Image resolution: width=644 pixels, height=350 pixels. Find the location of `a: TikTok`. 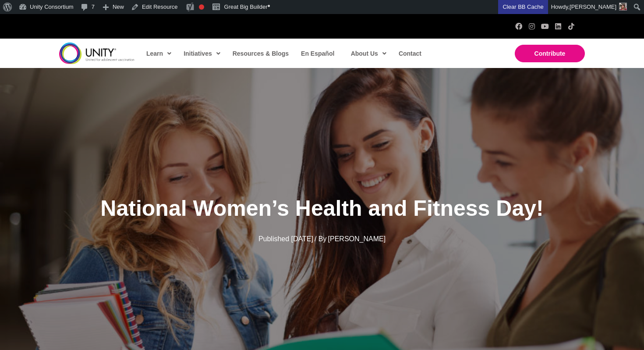

a: TikTok is located at coordinates (571, 26).